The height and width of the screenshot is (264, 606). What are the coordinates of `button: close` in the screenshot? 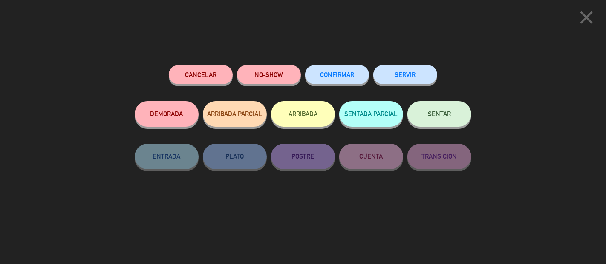 It's located at (586, 19).